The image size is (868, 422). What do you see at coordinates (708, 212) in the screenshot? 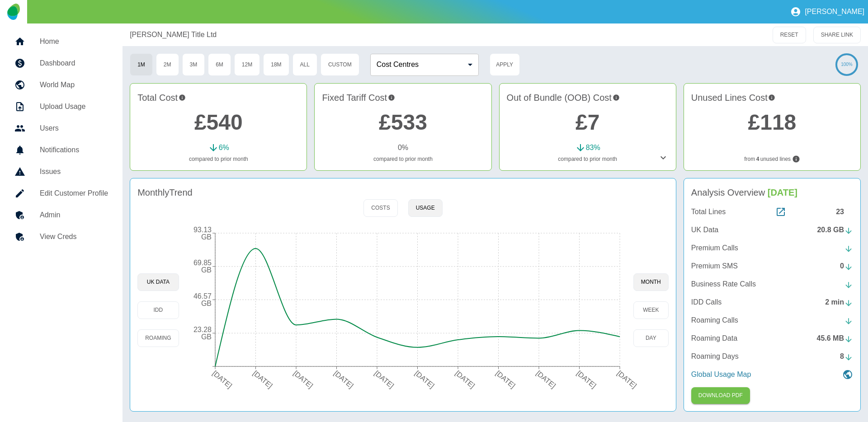
I see `p: Total Lines` at bounding box center [708, 212].